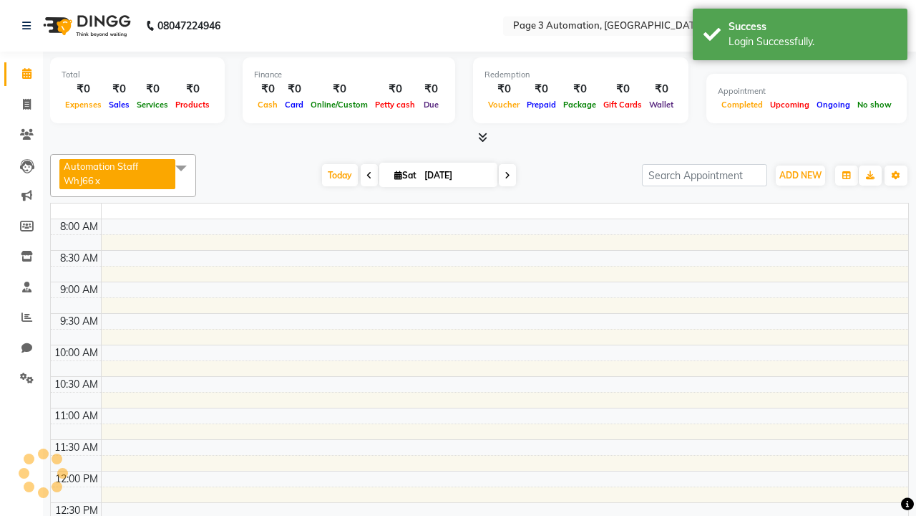  I want to click on span: Automation Staff WhJ66, so click(101, 173).